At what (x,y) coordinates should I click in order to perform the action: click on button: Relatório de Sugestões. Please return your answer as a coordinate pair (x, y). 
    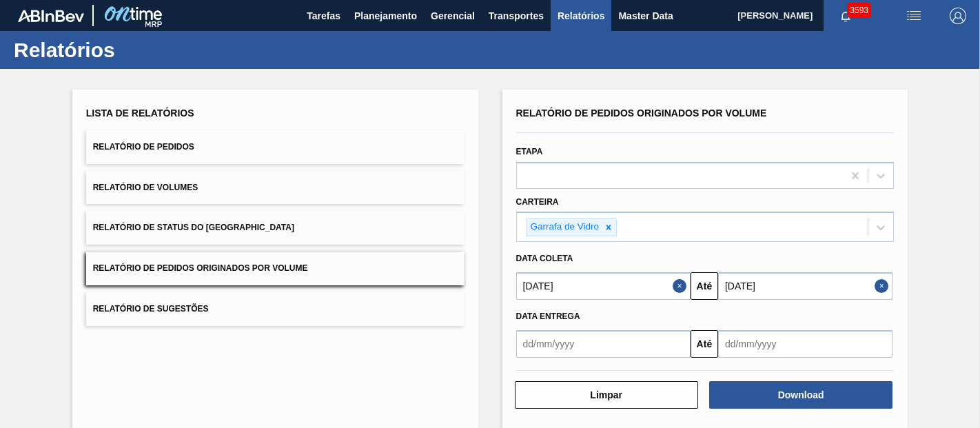
    Looking at the image, I should click on (275, 309).